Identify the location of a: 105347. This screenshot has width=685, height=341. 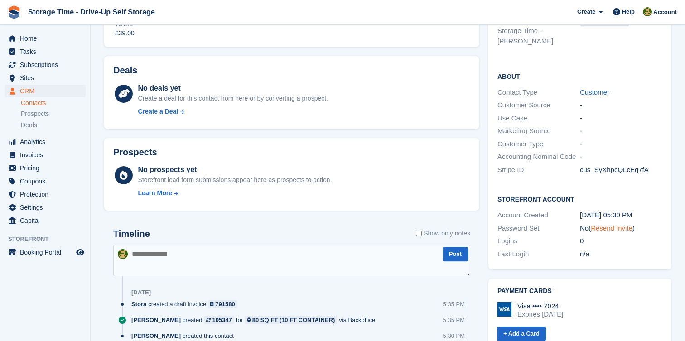
(219, 320).